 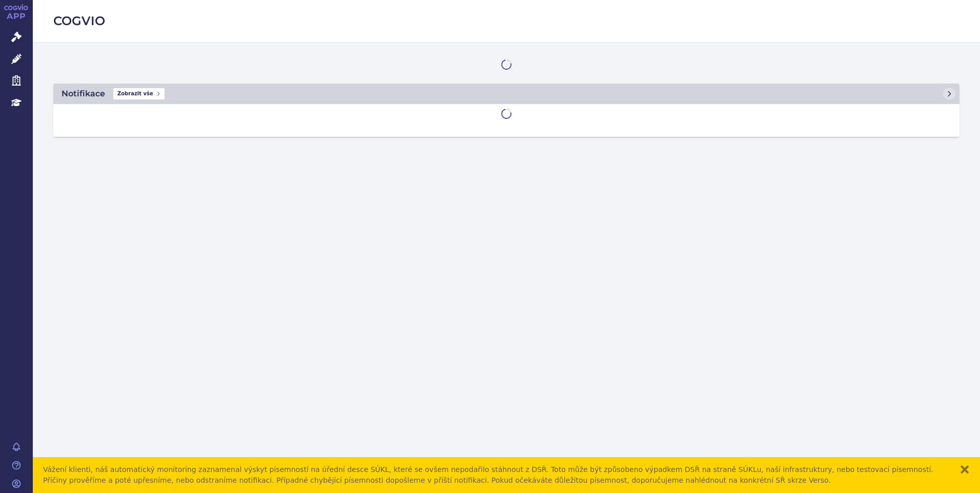 What do you see at coordinates (507, 21) in the screenshot?
I see `h2: COGVIO` at bounding box center [507, 21].